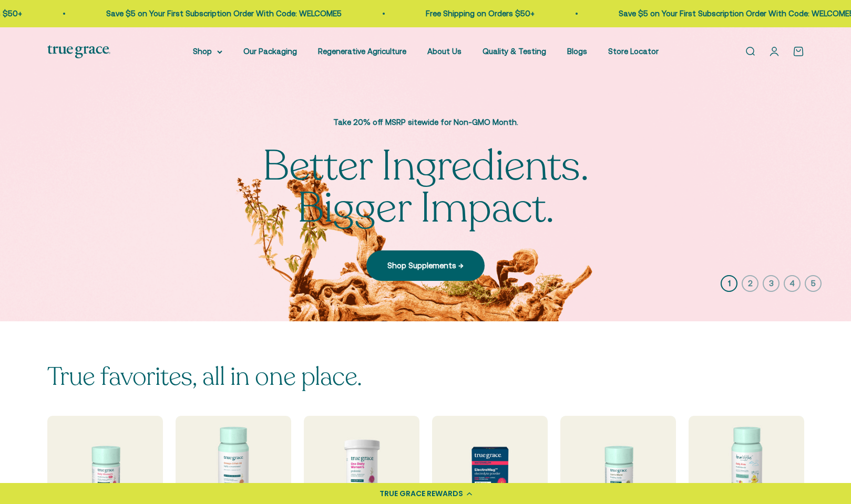 The width and height of the screenshot is (851, 504). What do you see at coordinates (633, 51) in the screenshot?
I see `a: Store Locator` at bounding box center [633, 51].